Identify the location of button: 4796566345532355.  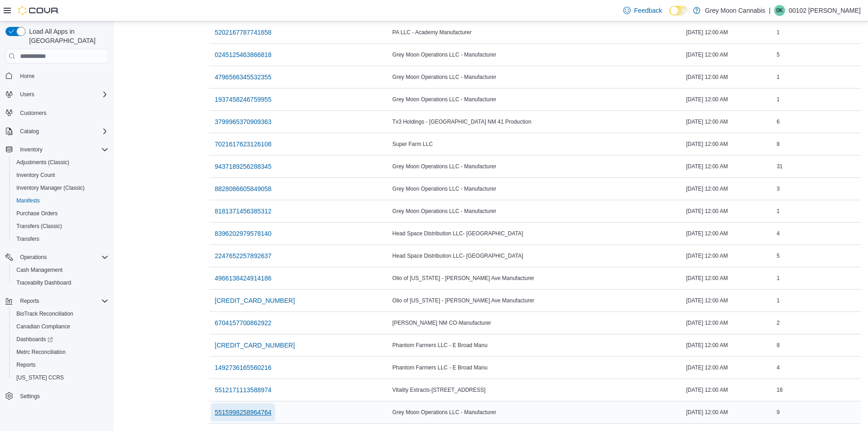
(243, 77).